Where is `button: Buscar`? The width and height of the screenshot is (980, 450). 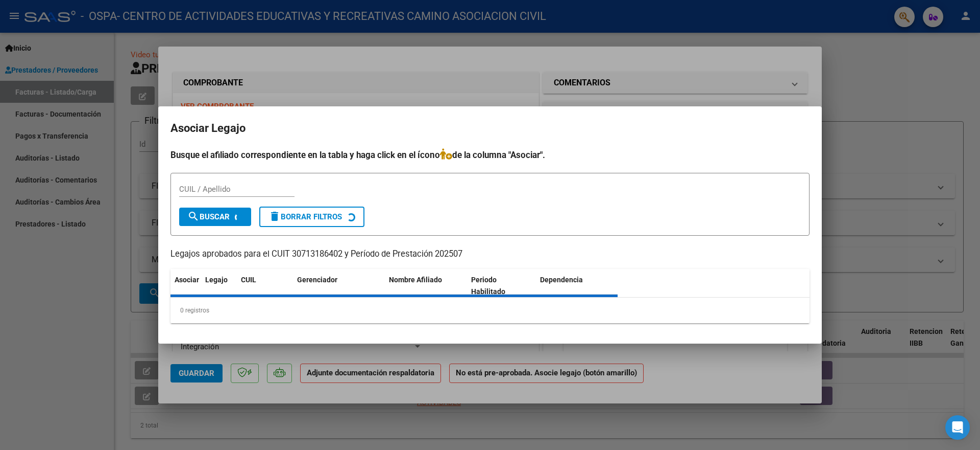
button: Buscar is located at coordinates (215, 217).